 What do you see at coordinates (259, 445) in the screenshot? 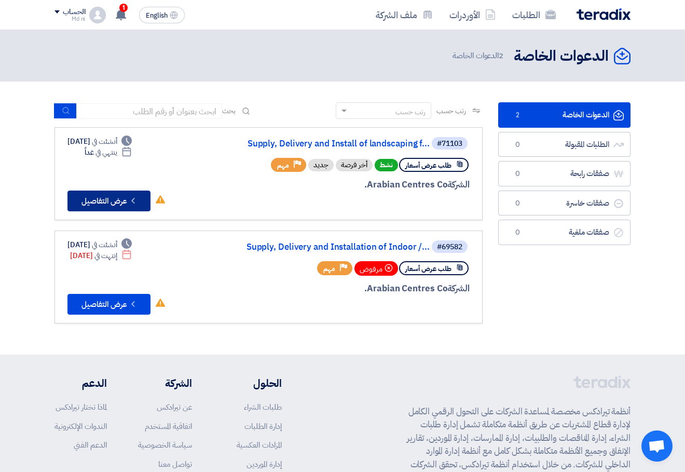
I see `a: المزادات العكسية` at bounding box center [259, 445].